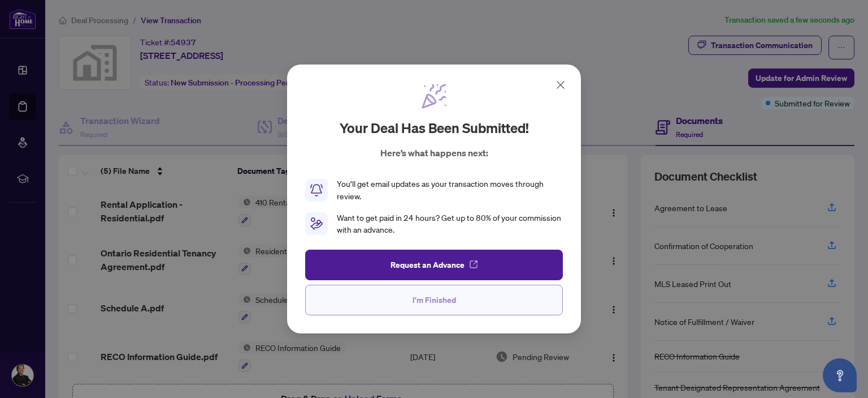  I want to click on div: Want to get paid in 24 hours? Get up to 80% of your commission with an advance., so click(450, 224).